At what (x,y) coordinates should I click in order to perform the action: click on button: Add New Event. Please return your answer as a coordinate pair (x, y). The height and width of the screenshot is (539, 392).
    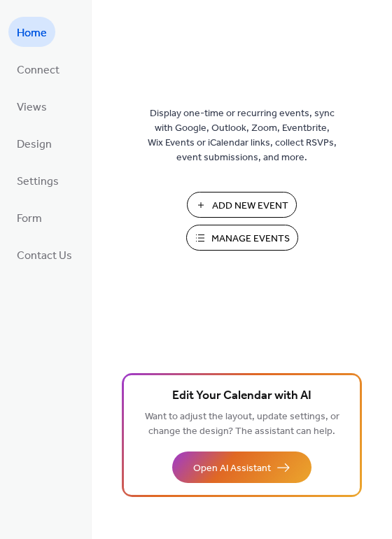
    Looking at the image, I should click on (242, 205).